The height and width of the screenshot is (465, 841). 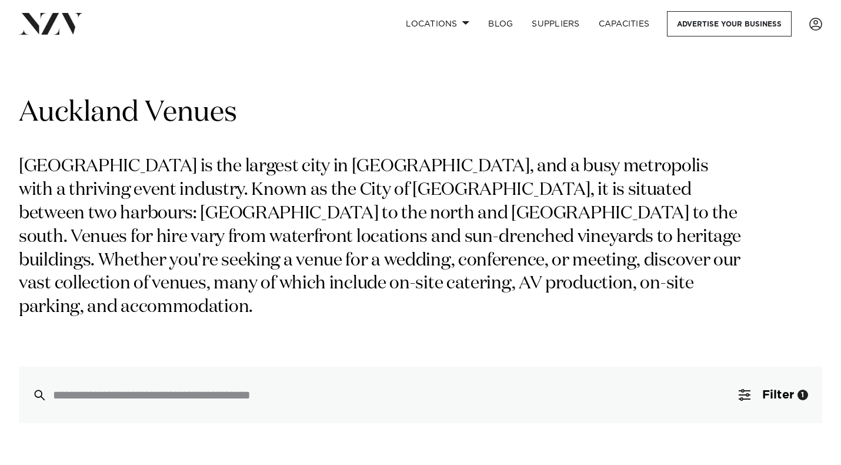 I want to click on a: Advertise your business, so click(x=729, y=24).